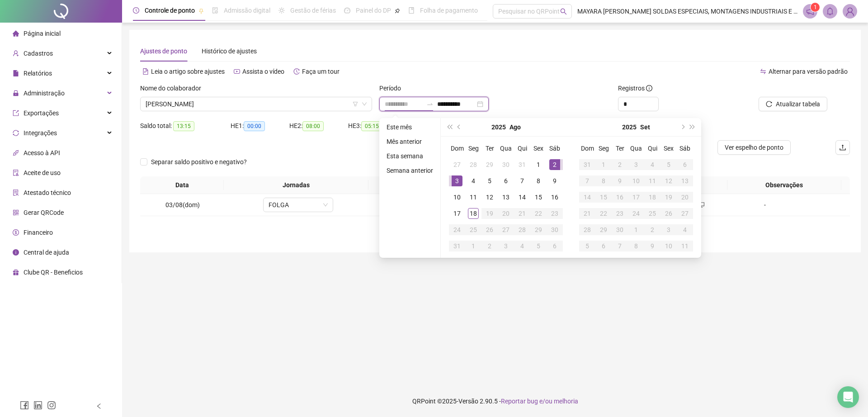  I want to click on span: 00:00, so click(254, 126).